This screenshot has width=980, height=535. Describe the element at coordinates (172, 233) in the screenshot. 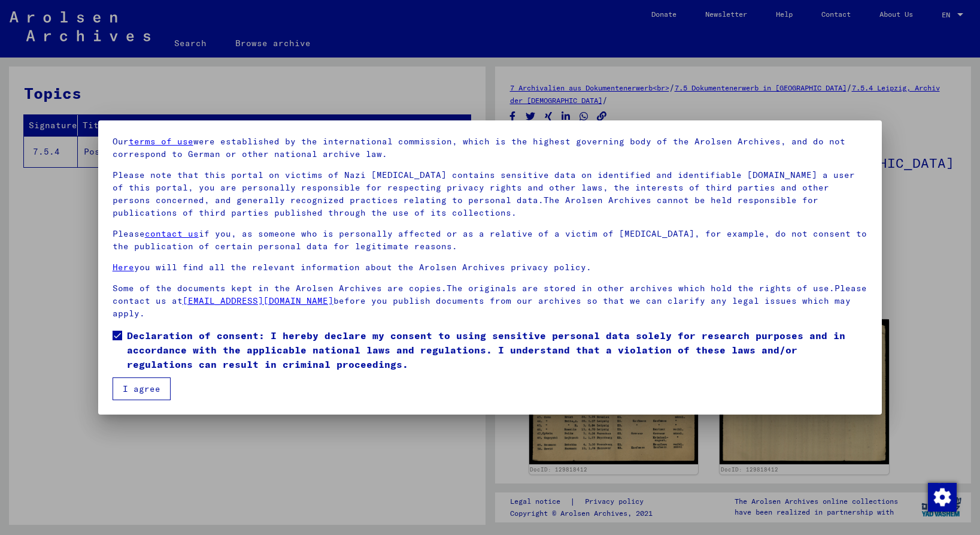

I see `a: contact us` at that location.